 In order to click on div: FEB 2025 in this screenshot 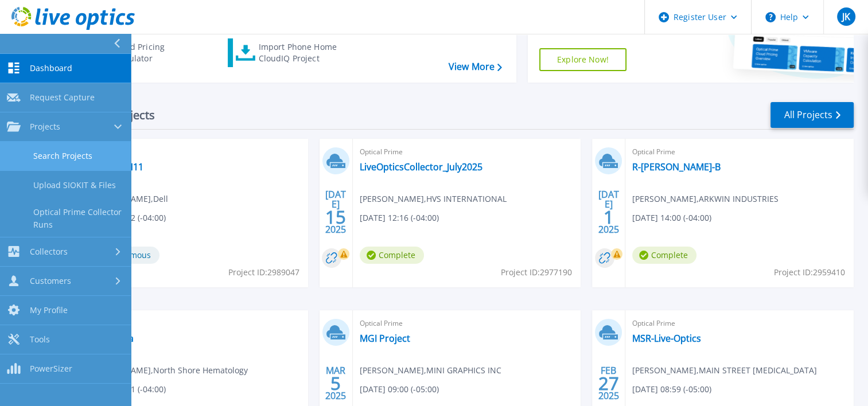, I will do `click(609, 383)`.